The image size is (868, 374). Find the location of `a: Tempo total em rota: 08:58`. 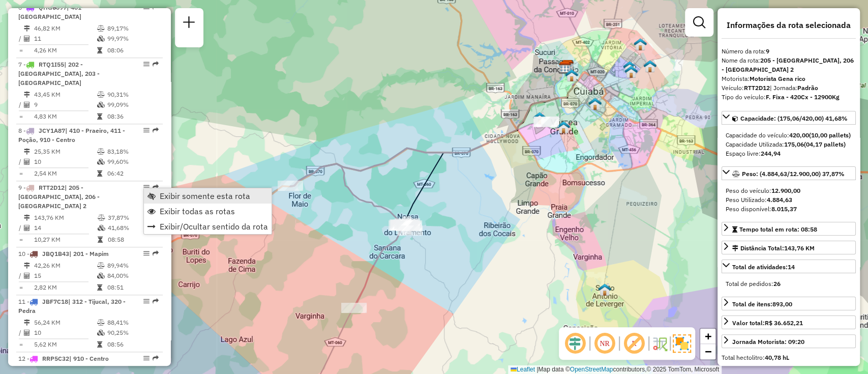

a: Tempo total em rota: 08:58 is located at coordinates (789, 229).